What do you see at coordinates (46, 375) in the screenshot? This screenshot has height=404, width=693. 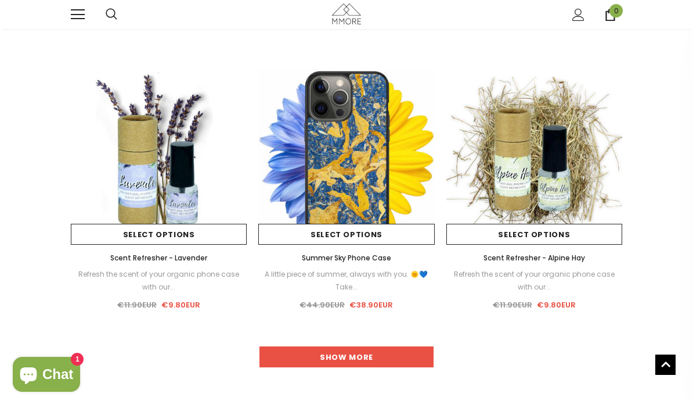 I see `inbox-online-store-chat: Shopify online store chat` at bounding box center [46, 375].